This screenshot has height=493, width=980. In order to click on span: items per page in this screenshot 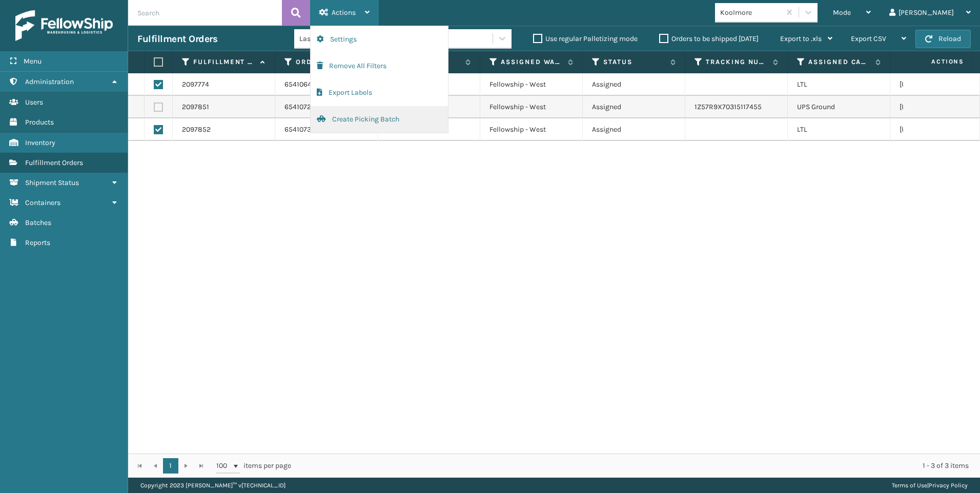, I will do `click(253, 465)`.